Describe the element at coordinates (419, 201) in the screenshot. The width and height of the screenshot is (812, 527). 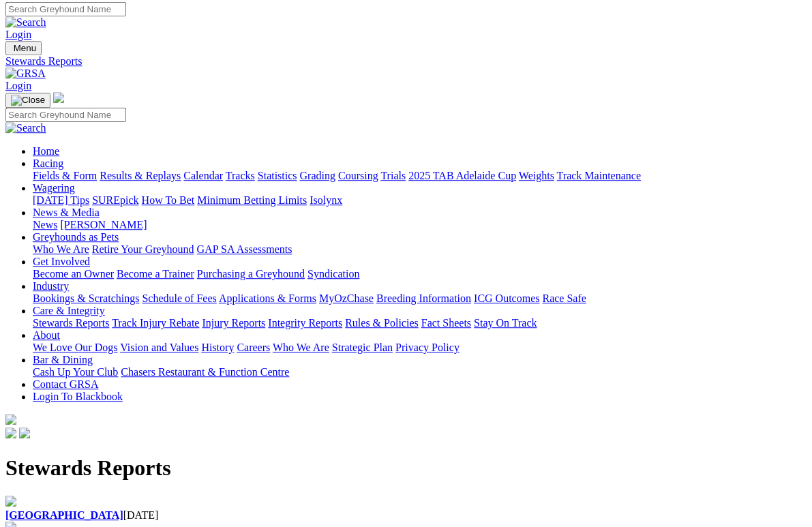
I see `div: Wagering` at that location.